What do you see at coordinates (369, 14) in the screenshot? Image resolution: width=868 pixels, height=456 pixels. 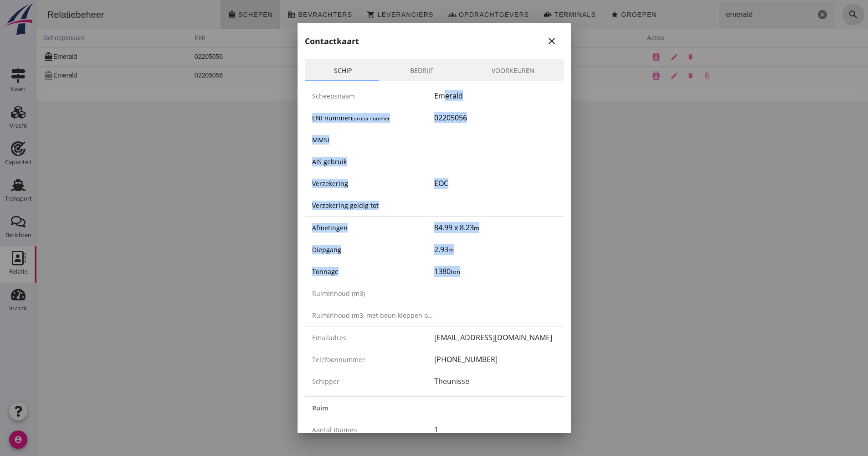 I see `span: Leveranciers` at bounding box center [369, 14].